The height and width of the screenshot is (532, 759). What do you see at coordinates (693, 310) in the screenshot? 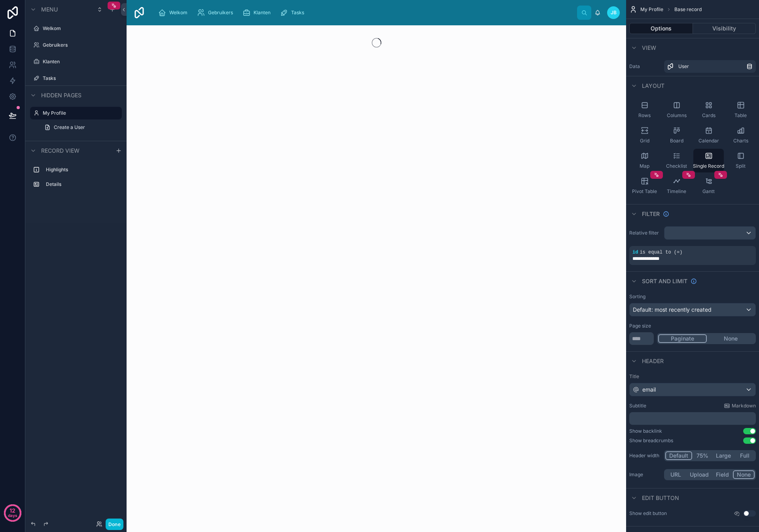
I see `button: Default: most recently created` at bounding box center [693, 310].